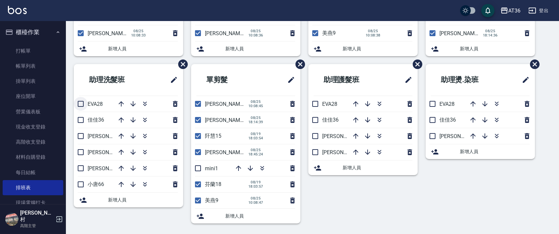 This screenshot has width=559, height=234. What do you see at coordinates (12, 220) in the screenshot?
I see `img: Person` at bounding box center [12, 220].